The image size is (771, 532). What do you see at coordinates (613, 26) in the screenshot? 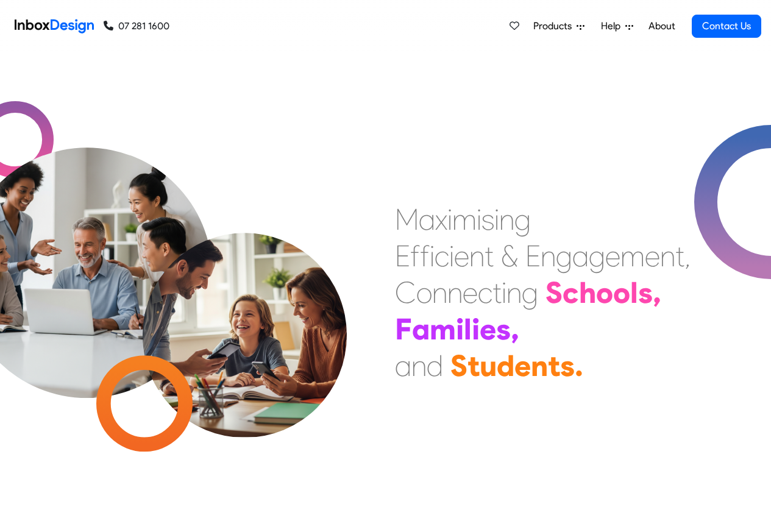
I see `span: Help` at bounding box center [613, 26].